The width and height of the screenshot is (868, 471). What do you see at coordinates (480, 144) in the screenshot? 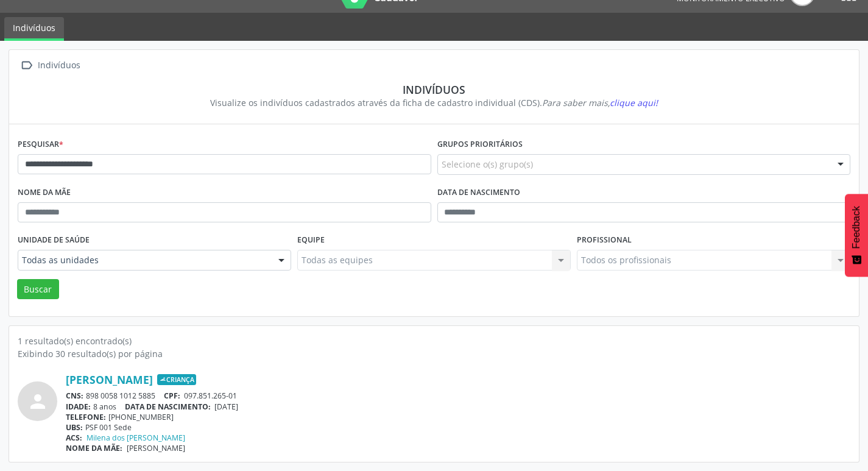
I see `label: Grupos prioritários` at bounding box center [480, 144].